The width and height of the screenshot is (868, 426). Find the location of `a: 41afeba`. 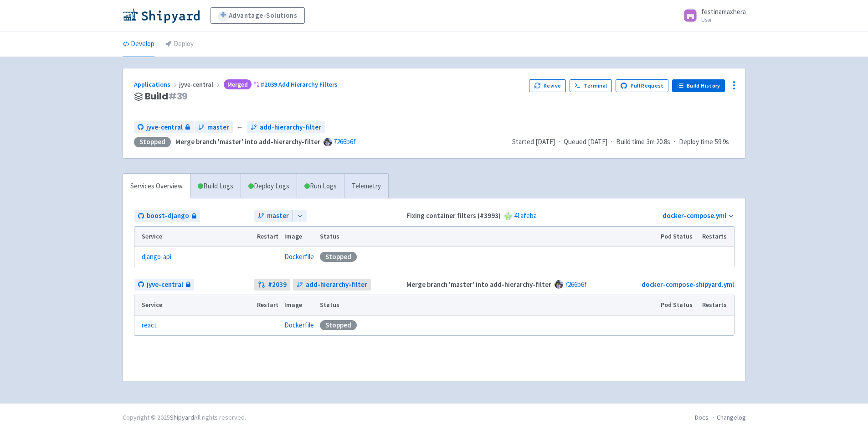

a: 41afeba is located at coordinates (526, 216).